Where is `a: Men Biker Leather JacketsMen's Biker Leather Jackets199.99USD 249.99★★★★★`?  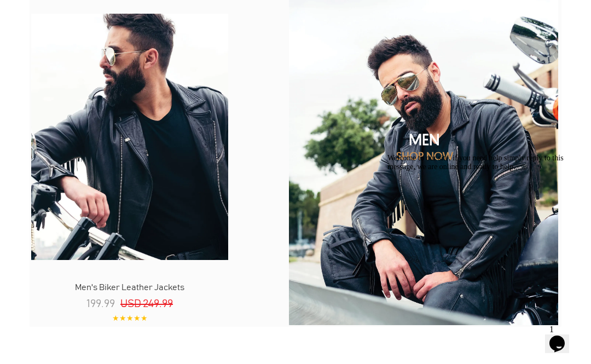 a: Men Biker Leather JacketsMen's Biker Leather Jackets199.99USD 249.99★★★★★ is located at coordinates (130, 169).